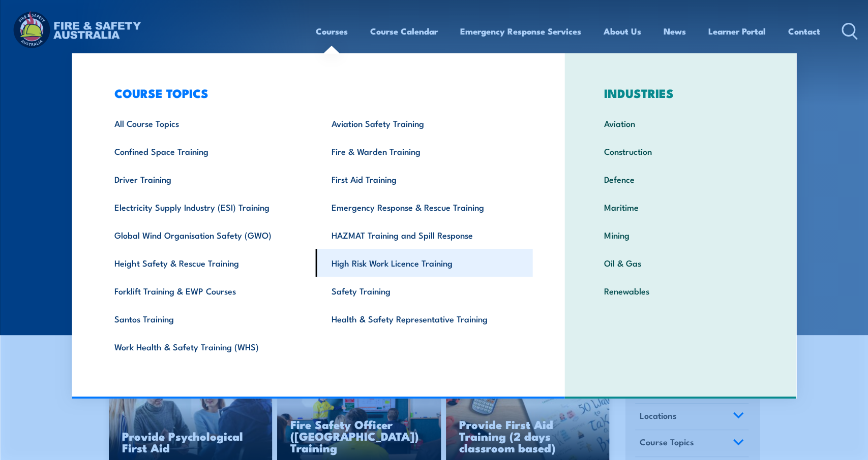 The width and height of the screenshot is (868, 460). What do you see at coordinates (680, 179) in the screenshot?
I see `a: Defence` at bounding box center [680, 179].